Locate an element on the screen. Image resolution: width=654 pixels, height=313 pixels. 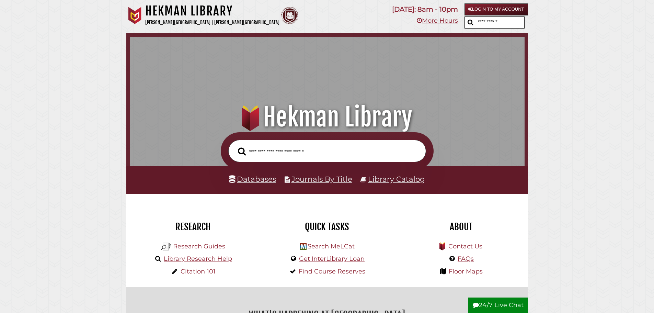
a: More Hours is located at coordinates (437, 21).